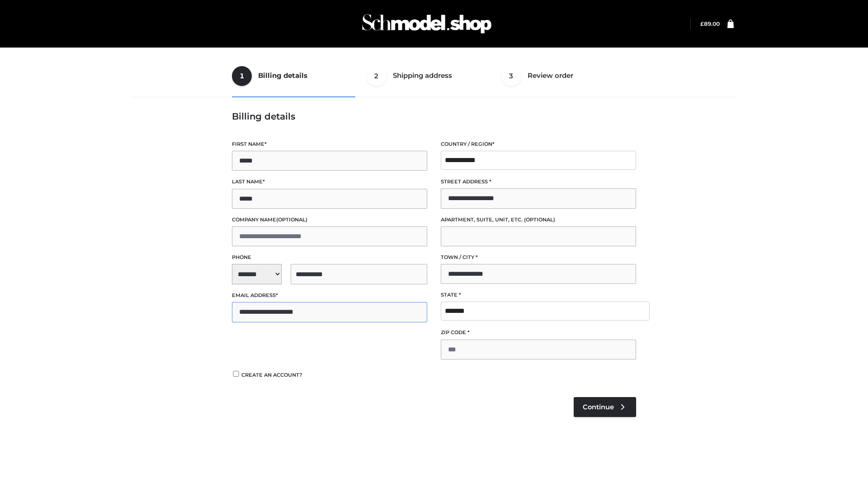 The height and width of the screenshot is (489, 868). Describe the element at coordinates (329, 257) in the screenshot. I see `label: Phone` at that location.